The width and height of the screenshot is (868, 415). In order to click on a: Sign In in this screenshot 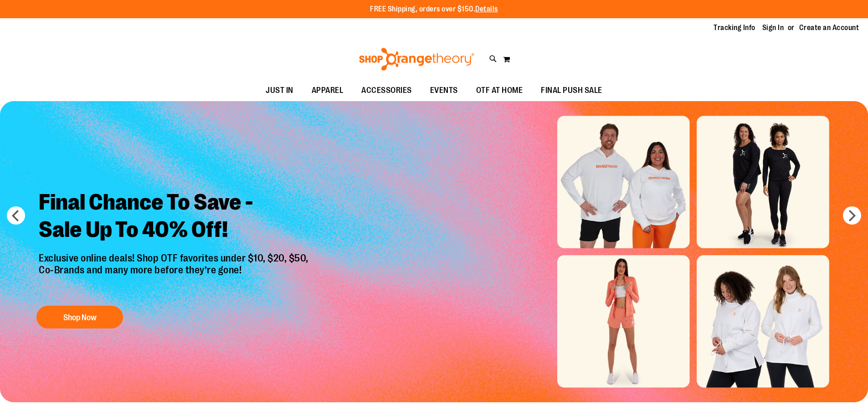, I will do `click(773, 28)`.